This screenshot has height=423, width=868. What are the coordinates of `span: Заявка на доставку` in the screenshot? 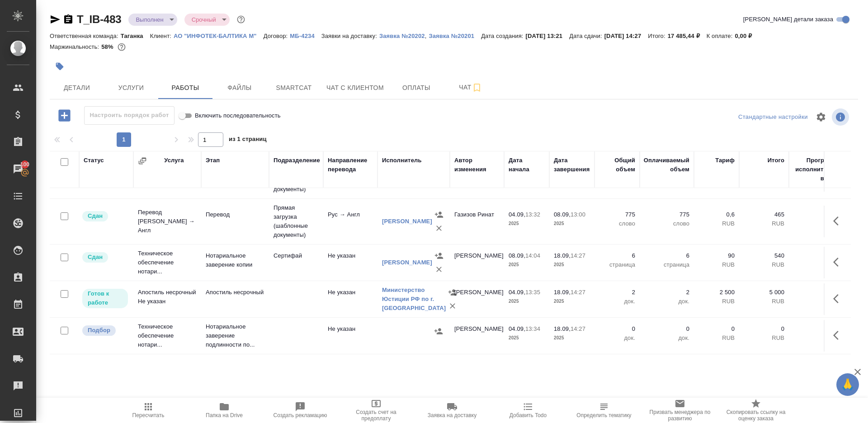 It's located at (452, 415).